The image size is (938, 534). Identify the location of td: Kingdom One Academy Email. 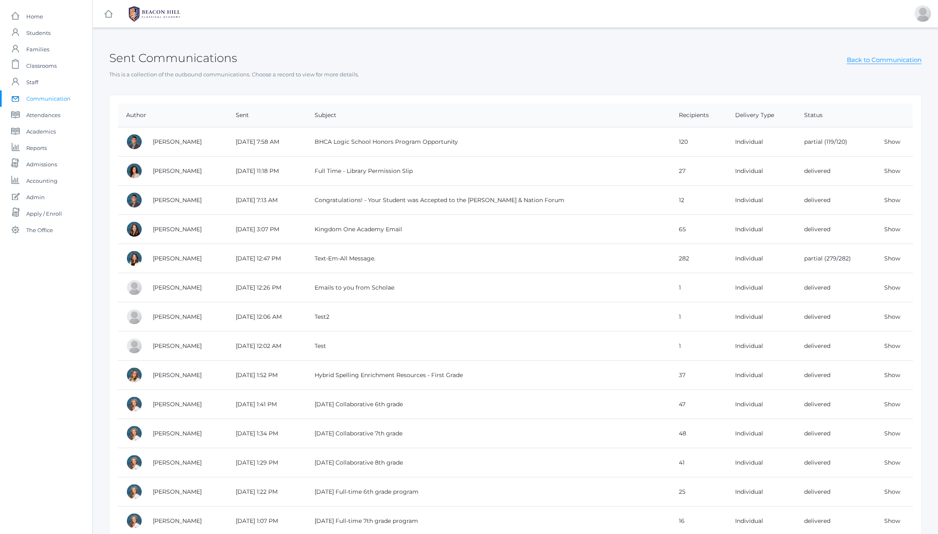
(488, 229).